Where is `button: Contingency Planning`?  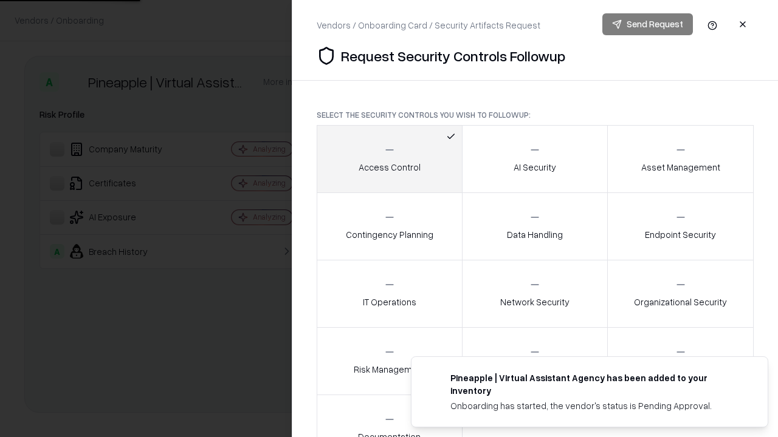 button: Contingency Planning is located at coordinates (389, 227).